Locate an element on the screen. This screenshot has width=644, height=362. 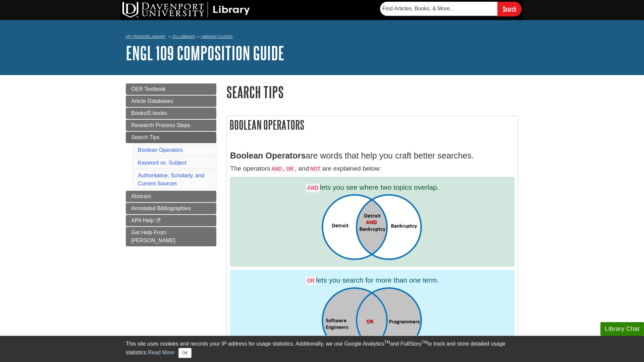
h1: Search Tips is located at coordinates (372, 92).